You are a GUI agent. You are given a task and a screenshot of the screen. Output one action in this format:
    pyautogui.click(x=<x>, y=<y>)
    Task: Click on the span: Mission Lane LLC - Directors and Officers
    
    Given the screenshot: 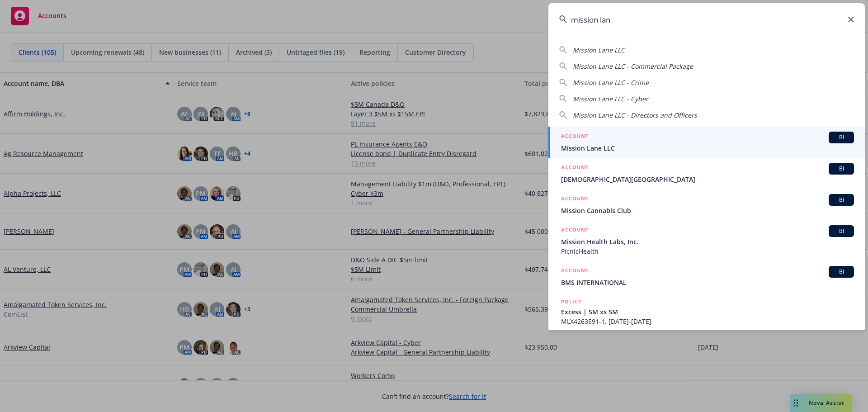 What is the action you would take?
    pyautogui.click(x=635, y=115)
    